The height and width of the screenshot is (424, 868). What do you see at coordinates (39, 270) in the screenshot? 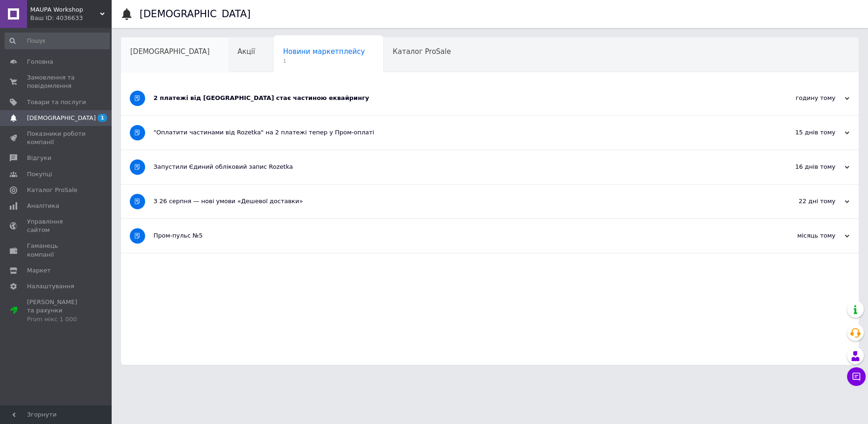
I see `span: Маркет` at bounding box center [39, 270].